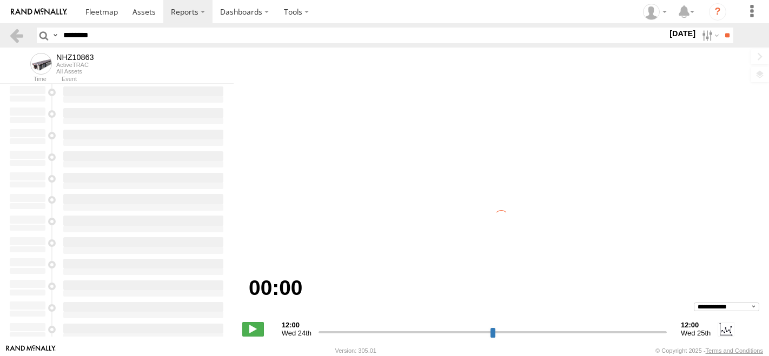 The width and height of the screenshot is (769, 356). What do you see at coordinates (75, 65) in the screenshot?
I see `div: ActiveTRAC` at bounding box center [75, 65].